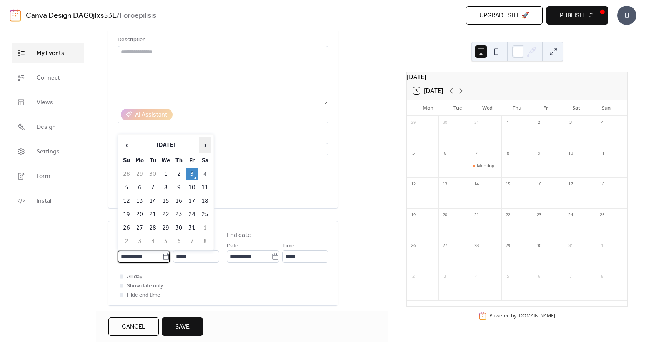  What do you see at coordinates (445, 215) in the screenshot?
I see `div: 20` at bounding box center [445, 215].